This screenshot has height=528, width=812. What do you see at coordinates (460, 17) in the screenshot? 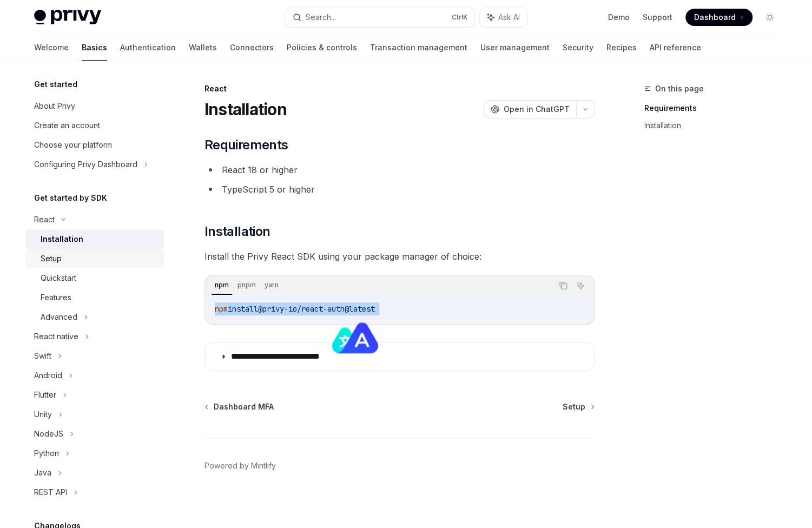
I see `span: Ctrl K` at bounding box center [460, 17].